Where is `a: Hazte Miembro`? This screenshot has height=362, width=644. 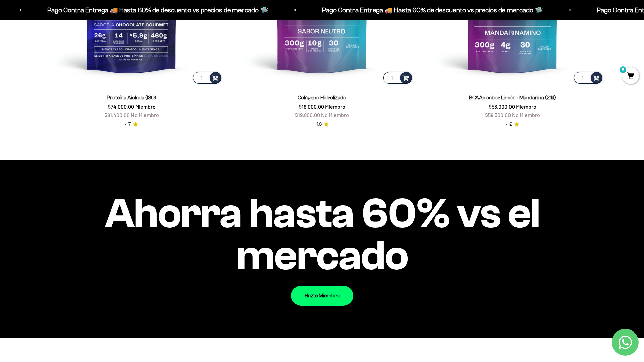
a: Hazte Miembro is located at coordinates (322, 295).